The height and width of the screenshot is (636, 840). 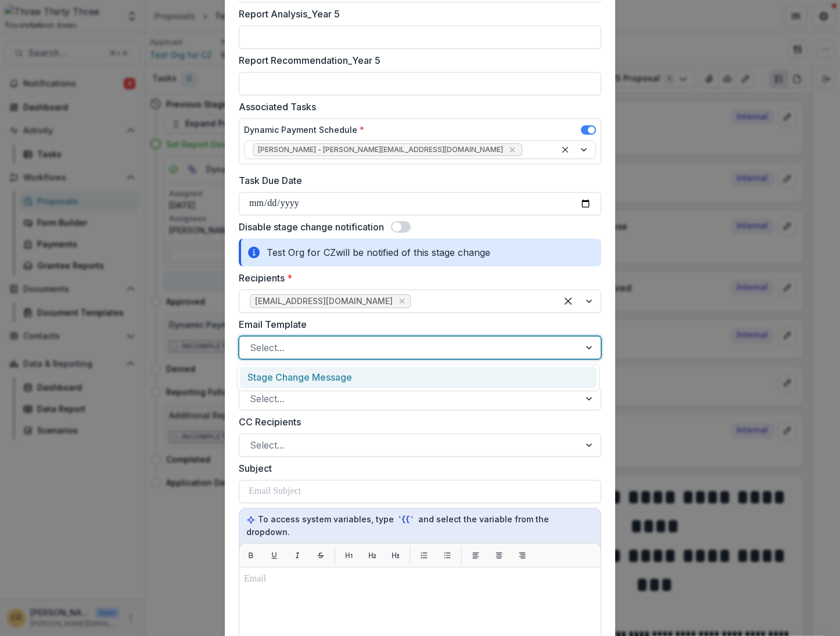 What do you see at coordinates (417, 60) in the screenshot?
I see `label: Report Recommendation_Year 5` at bounding box center [417, 60].